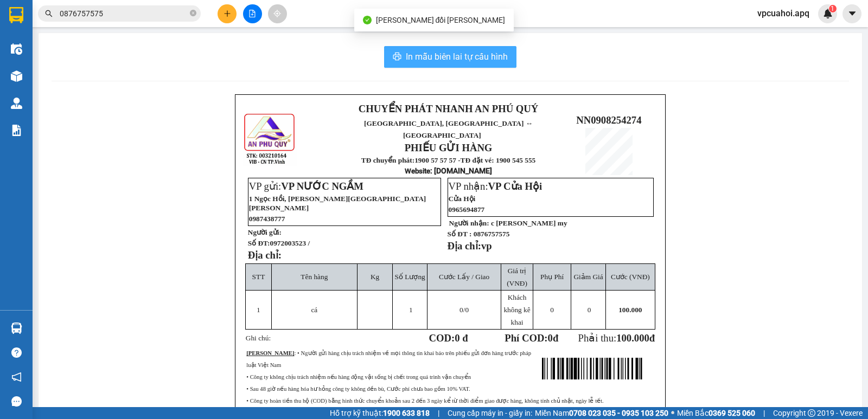 The height and width of the screenshot is (419, 868). What do you see at coordinates (531, 338) in the screenshot?
I see `strong: Phí COD: đ` at bounding box center [531, 338].